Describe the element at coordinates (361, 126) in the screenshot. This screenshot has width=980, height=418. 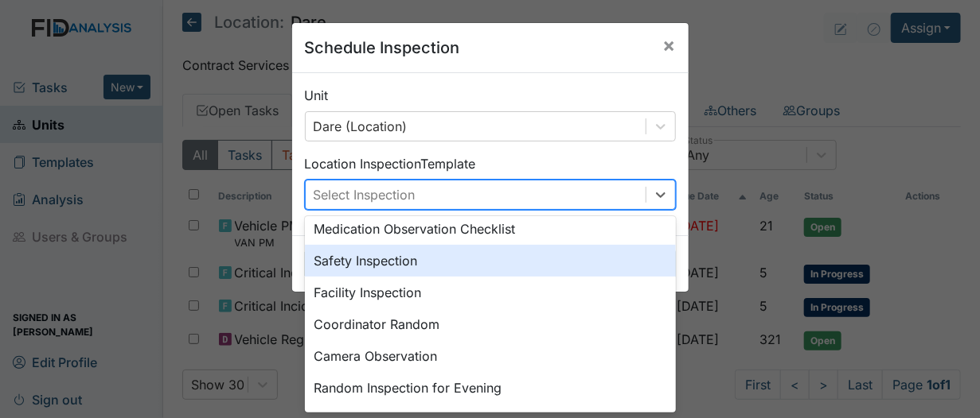
I see `div: Dare (Location)` at that location.